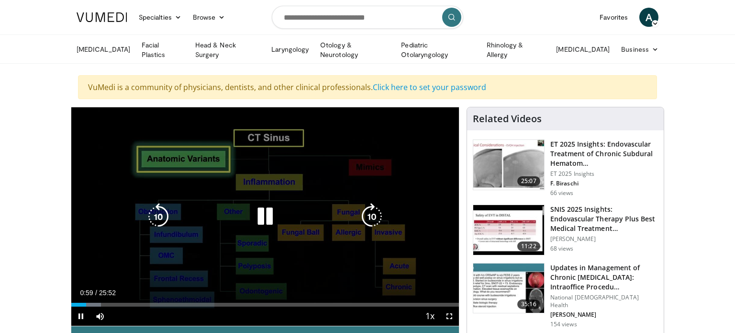 This screenshot has height=333, width=735. What do you see at coordinates (429, 87) in the screenshot?
I see `a: Click here to set your password` at bounding box center [429, 87].